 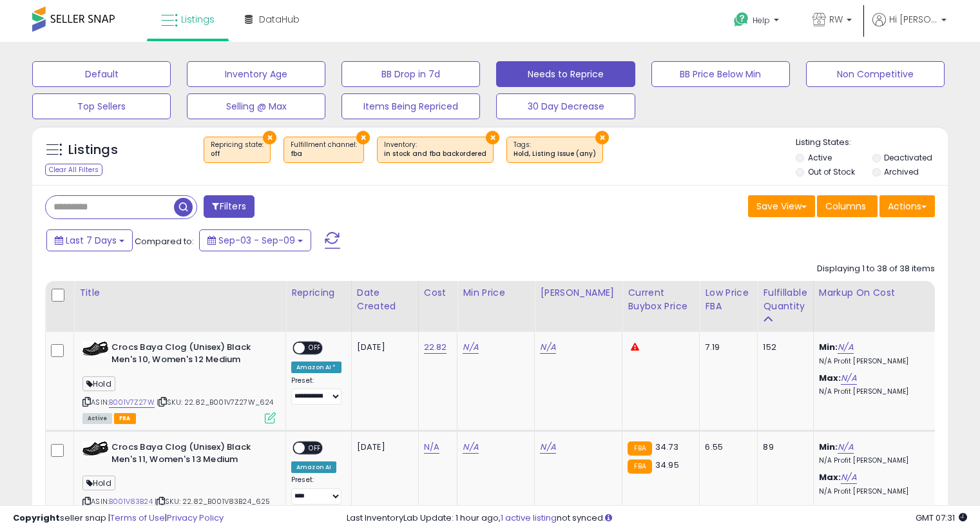 What do you see at coordinates (555, 150) in the screenshot?
I see `span: Tags :` at bounding box center [555, 150].